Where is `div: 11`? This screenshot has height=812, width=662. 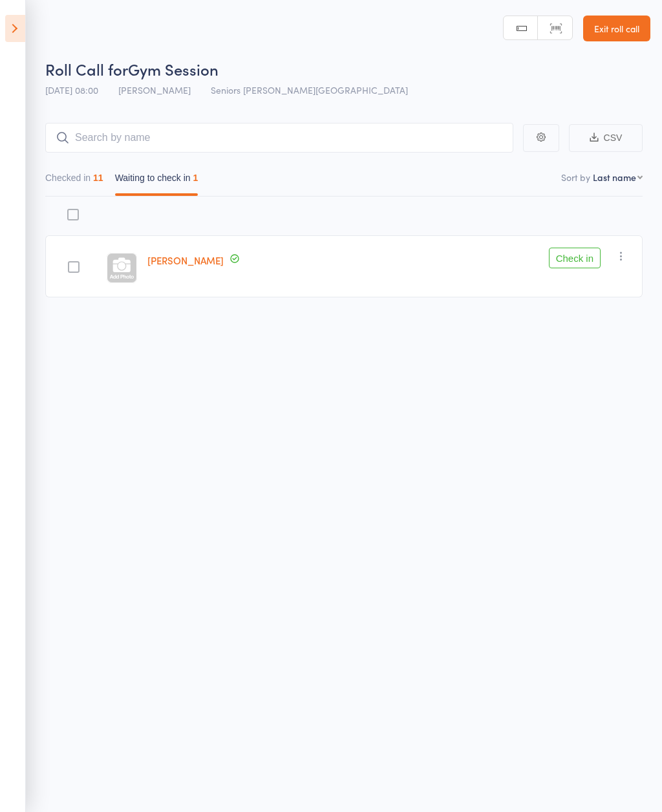
div: 11 is located at coordinates (98, 178).